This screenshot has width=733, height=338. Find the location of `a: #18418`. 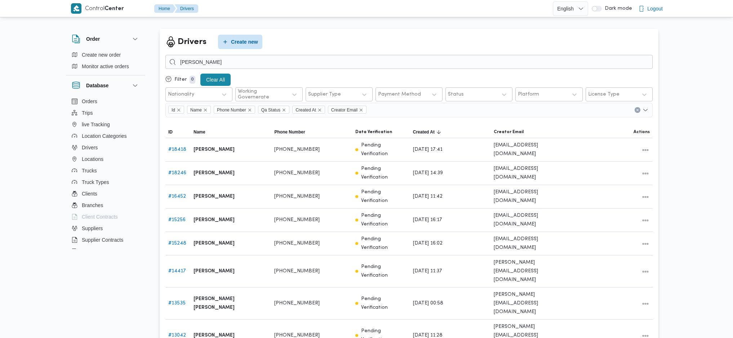

a: #18418 is located at coordinates (177, 149).